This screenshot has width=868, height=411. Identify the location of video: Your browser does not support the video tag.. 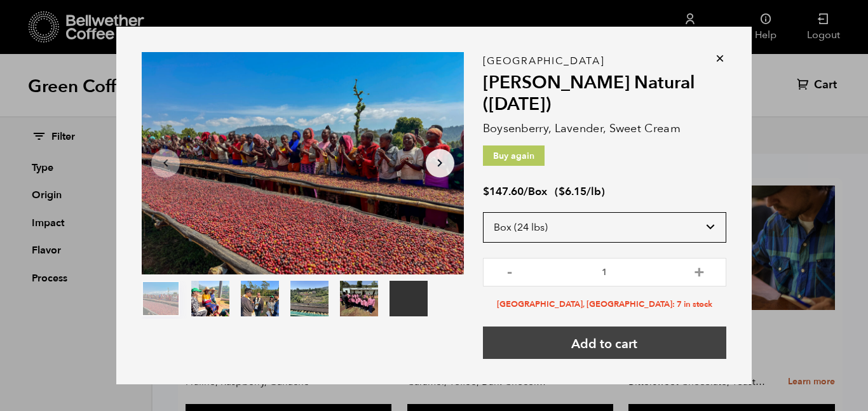
(408, 298).